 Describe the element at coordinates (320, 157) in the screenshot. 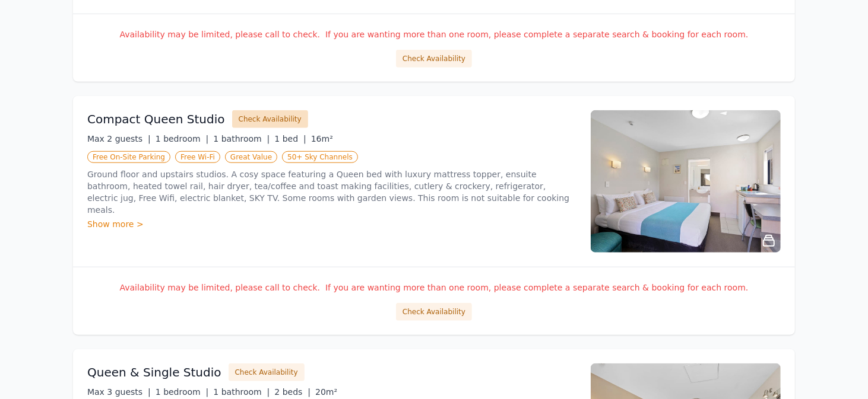

I see `span: 50+ Sky Channels` at that location.